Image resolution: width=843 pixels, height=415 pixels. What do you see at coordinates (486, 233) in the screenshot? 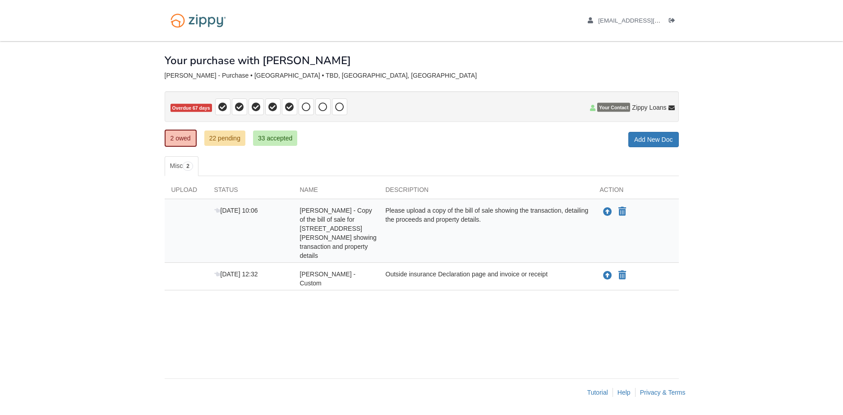
I see `div: Please upload a copy of the bill of sale showing the transaction, detailing the proceeds and prop...` at bounding box center [486, 233].